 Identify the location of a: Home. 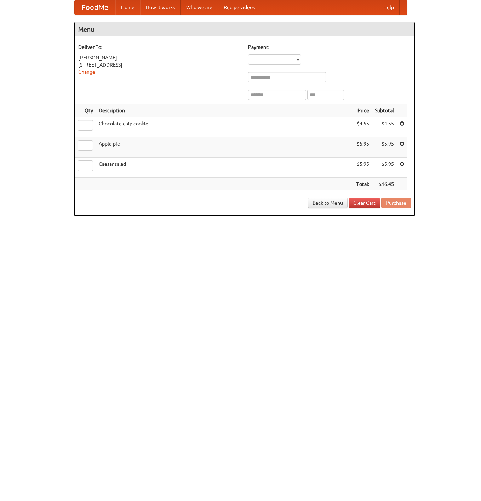
(128, 7).